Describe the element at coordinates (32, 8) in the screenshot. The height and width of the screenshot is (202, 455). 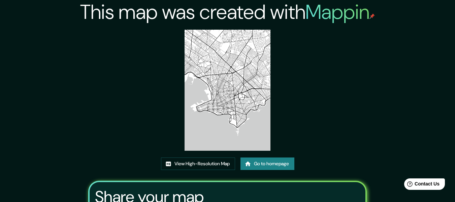
I see `span: Contact Us` at that location.